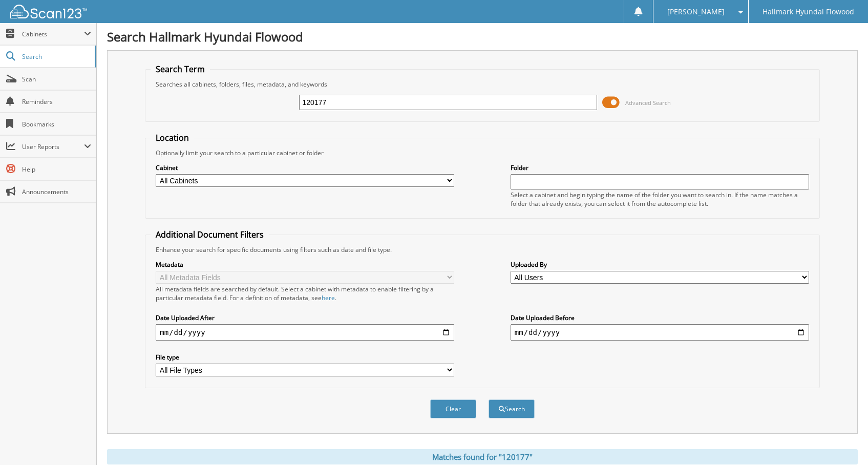 The image size is (868, 465). Describe the element at coordinates (305, 357) in the screenshot. I see `label: File type` at that location.